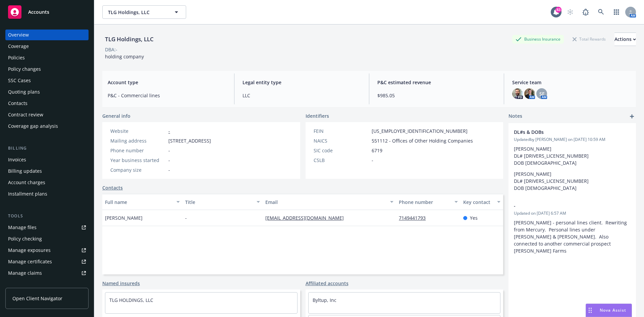 The width and height of the screenshot is (644, 317). What do you see at coordinates (482, 202) in the screenshot?
I see `button: Key contact` at bounding box center [482, 202].